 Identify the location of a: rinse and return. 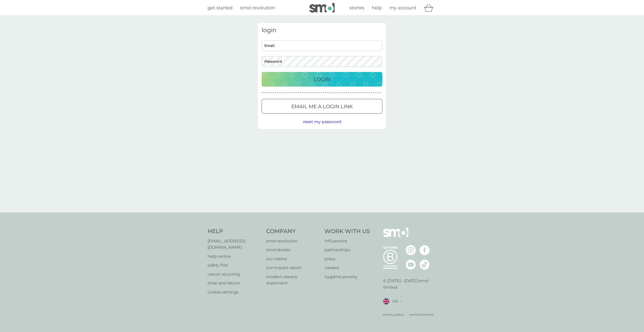
(234, 283).